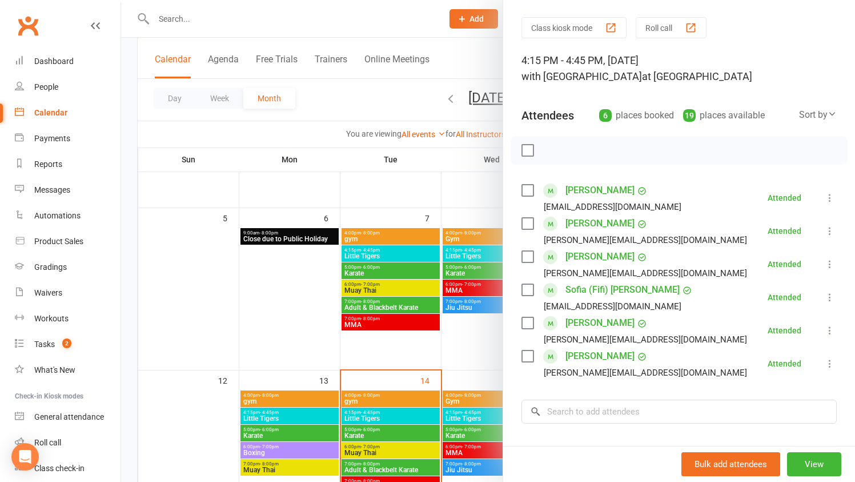 This screenshot has width=855, height=482. What do you see at coordinates (67, 370) in the screenshot?
I see `a: What's New` at bounding box center [67, 370].